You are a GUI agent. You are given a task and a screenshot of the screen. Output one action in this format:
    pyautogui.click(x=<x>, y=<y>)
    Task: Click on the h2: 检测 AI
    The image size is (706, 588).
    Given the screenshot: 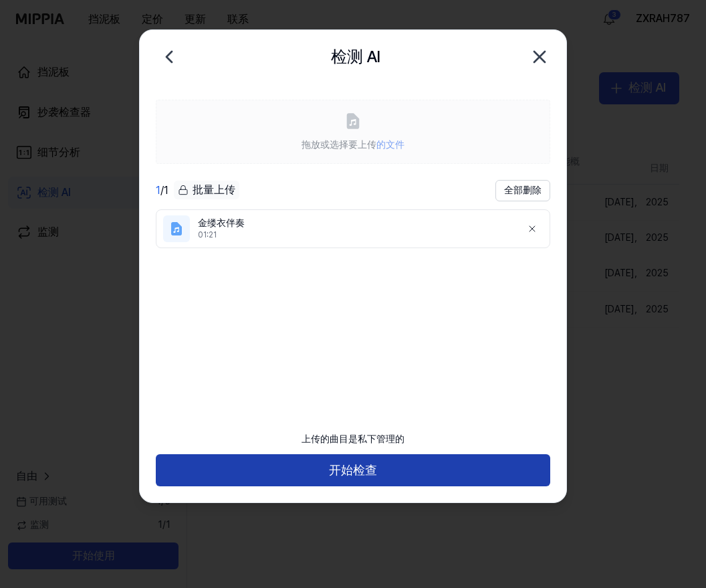 What is the action you would take?
    pyautogui.click(x=355, y=57)
    